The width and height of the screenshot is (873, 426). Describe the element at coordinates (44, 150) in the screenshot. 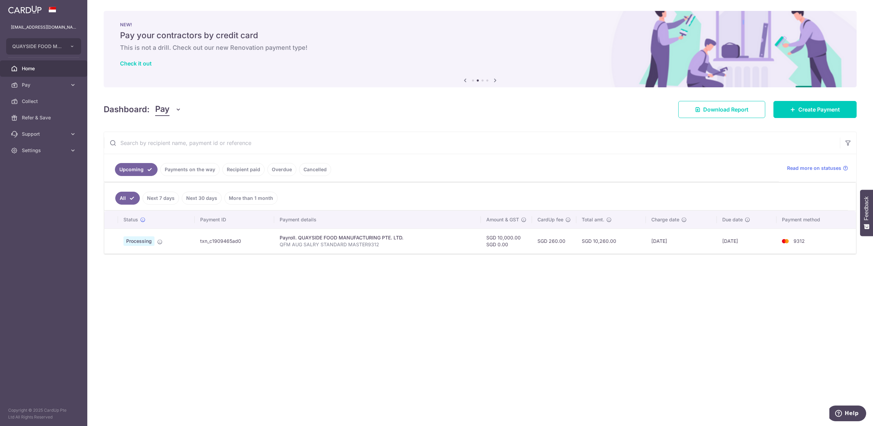

I see `span: Settings` at that location.